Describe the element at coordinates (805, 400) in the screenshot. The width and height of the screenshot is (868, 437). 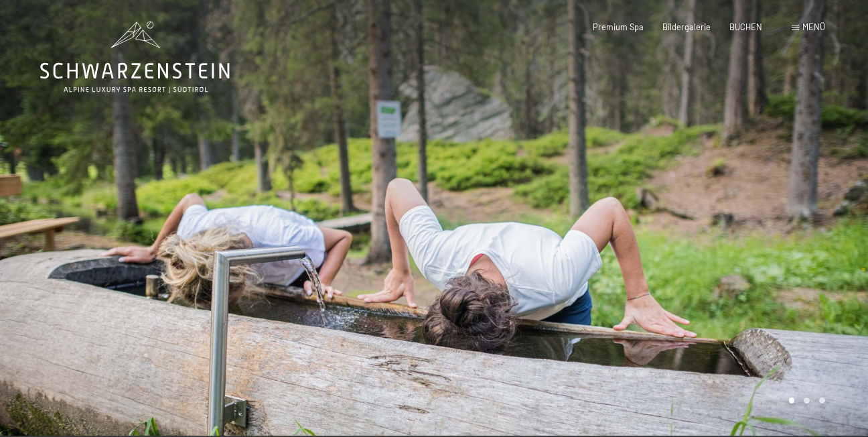
I see `div: Carousel Pagination` at that location.